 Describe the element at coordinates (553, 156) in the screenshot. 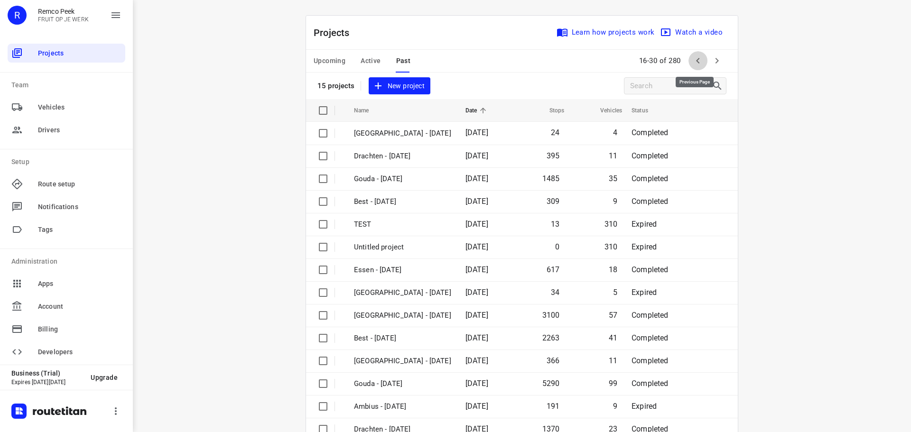

I see `span: 395` at that location.